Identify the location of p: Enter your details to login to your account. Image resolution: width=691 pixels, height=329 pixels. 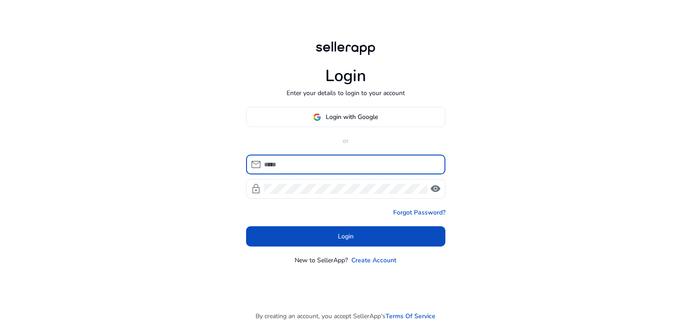
(346, 93).